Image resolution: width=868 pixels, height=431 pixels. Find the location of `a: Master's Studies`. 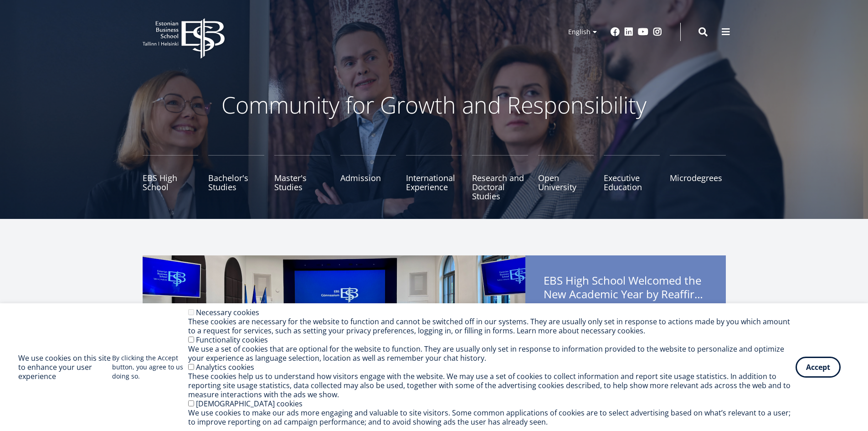

a: Master's Studies is located at coordinates (302, 178).